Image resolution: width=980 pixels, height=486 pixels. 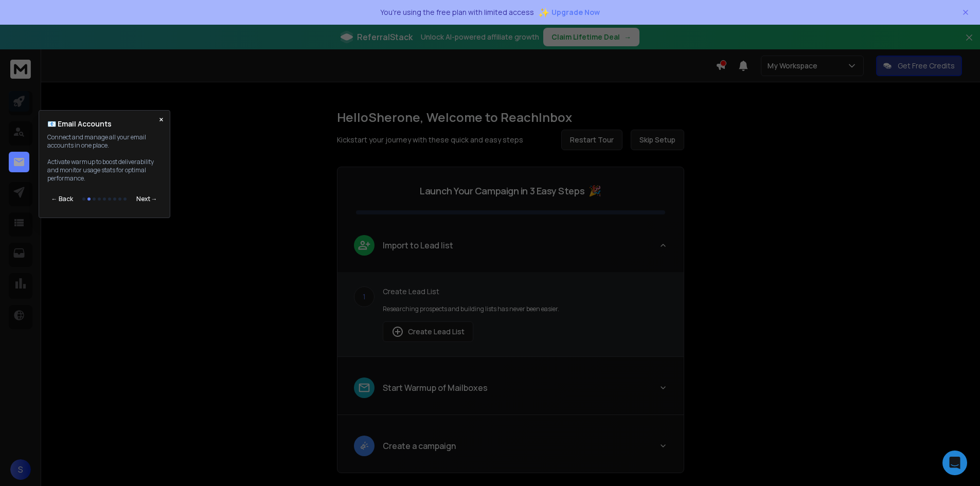 I want to click on button: Next →, so click(x=146, y=199).